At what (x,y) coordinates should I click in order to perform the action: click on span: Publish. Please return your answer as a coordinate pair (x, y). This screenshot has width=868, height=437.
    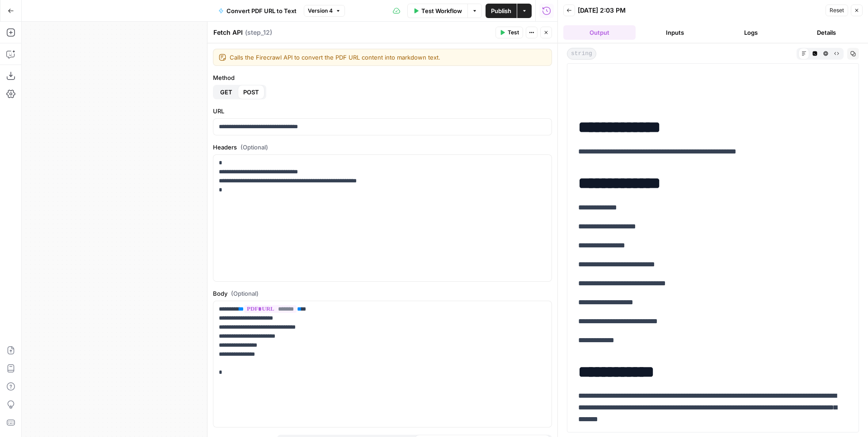
    Looking at the image, I should click on (501, 11).